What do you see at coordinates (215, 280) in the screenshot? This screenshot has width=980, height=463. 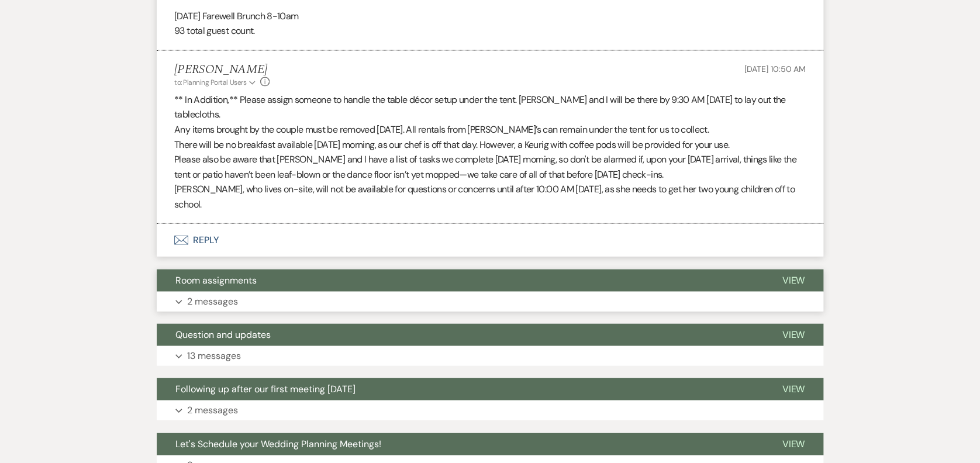 I see `span: Room assignments` at bounding box center [215, 280].